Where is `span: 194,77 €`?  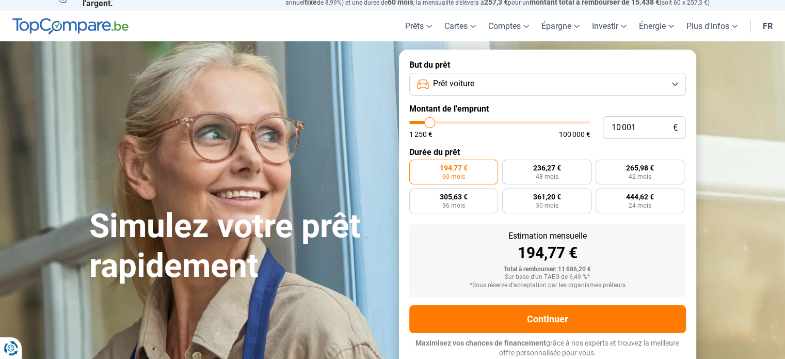
span: 194,77 € is located at coordinates (454, 168).